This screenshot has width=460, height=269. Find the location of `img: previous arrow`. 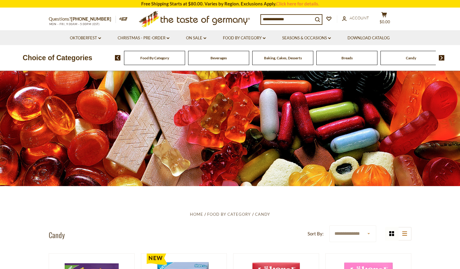

img: previous arrow is located at coordinates (118, 58).